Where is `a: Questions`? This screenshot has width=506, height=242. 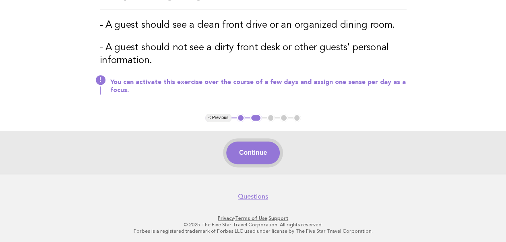
a: Questions is located at coordinates (253, 197).